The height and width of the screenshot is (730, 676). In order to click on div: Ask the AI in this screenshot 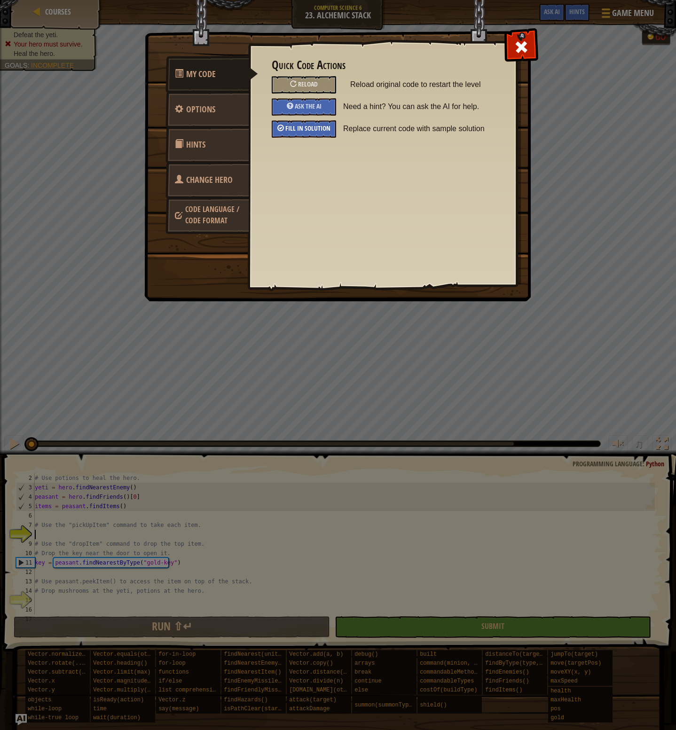, I will do `click(304, 107)`.